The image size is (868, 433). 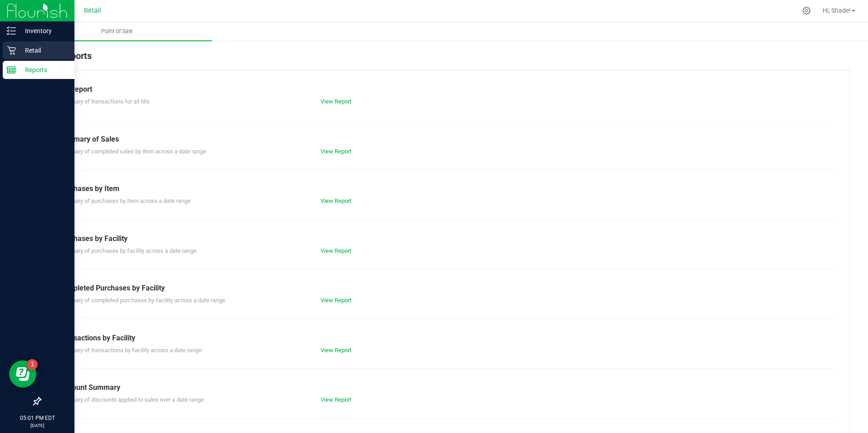 What do you see at coordinates (6, 5) in the screenshot?
I see `span: 1` at bounding box center [6, 5].